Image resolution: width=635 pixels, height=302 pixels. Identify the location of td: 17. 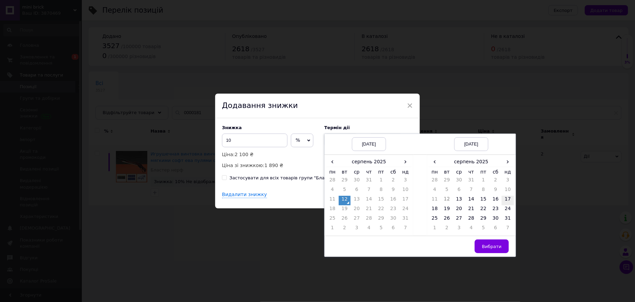
(508, 200).